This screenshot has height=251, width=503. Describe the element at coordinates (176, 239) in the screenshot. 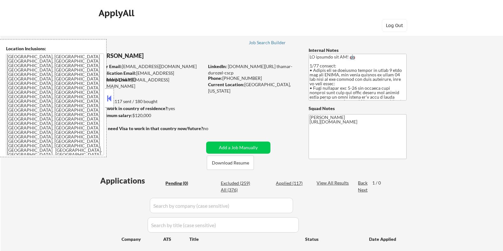

I see `div: ATS` at that location.